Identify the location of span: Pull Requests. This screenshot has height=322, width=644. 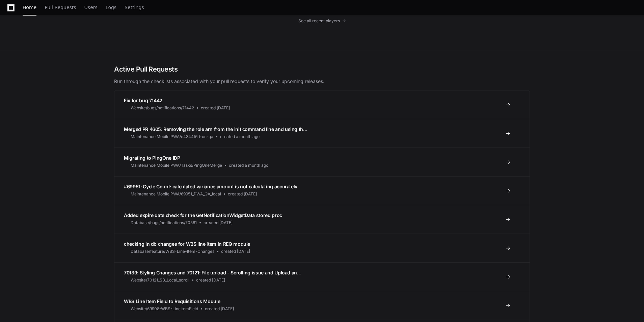
(60, 7).